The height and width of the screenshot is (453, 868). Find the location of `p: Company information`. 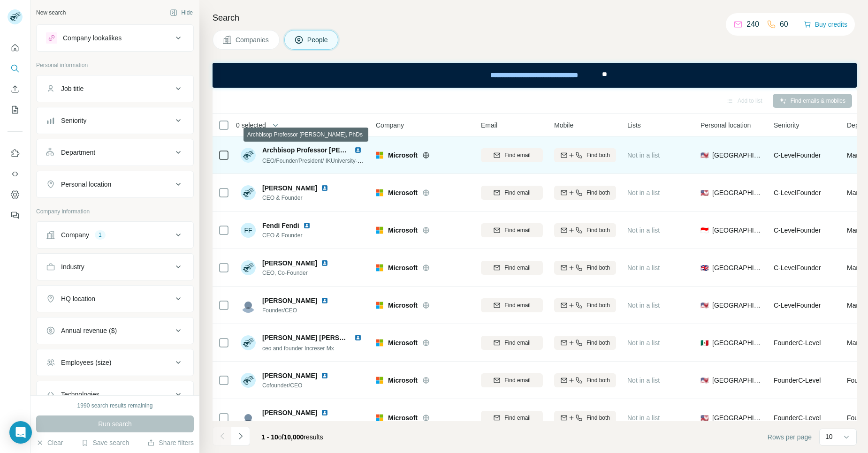

p: Company information is located at coordinates (115, 212).